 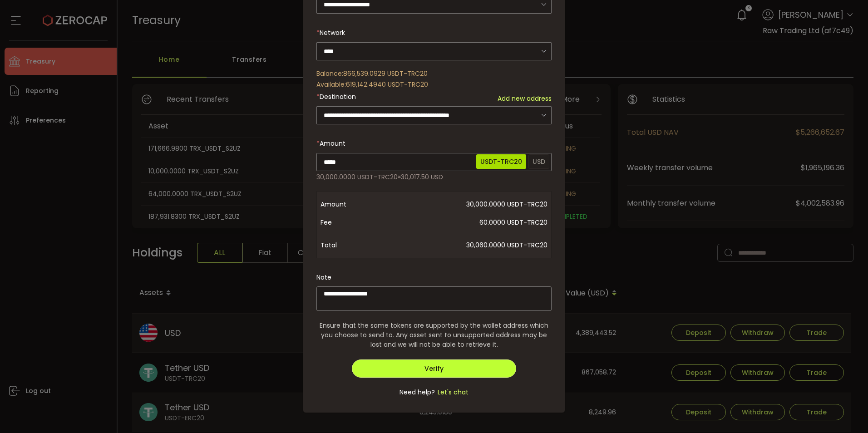 I want to click on span: 60.0000 USDT-TRC20, so click(x=470, y=222).